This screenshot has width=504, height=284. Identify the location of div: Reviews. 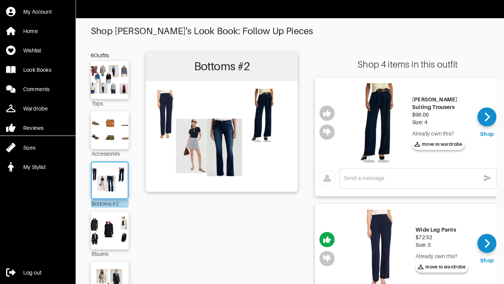
(33, 128).